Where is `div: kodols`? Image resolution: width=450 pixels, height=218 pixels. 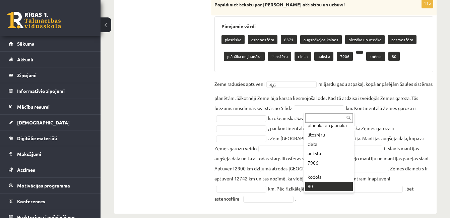
div: kodols is located at coordinates (329, 177).